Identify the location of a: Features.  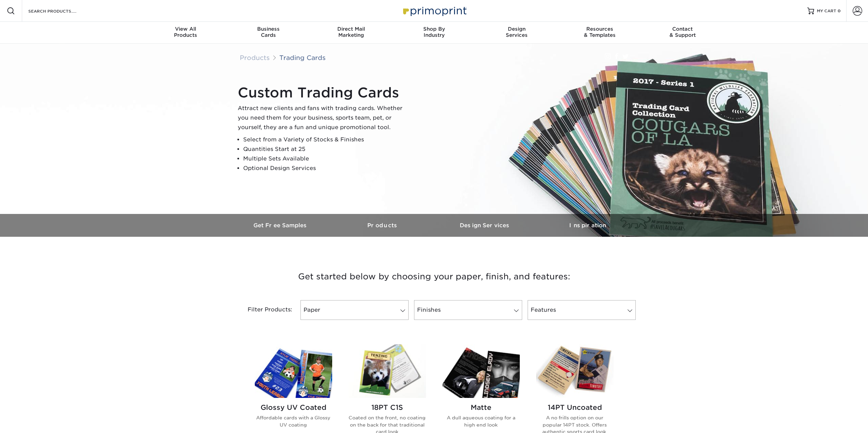
(582, 310).